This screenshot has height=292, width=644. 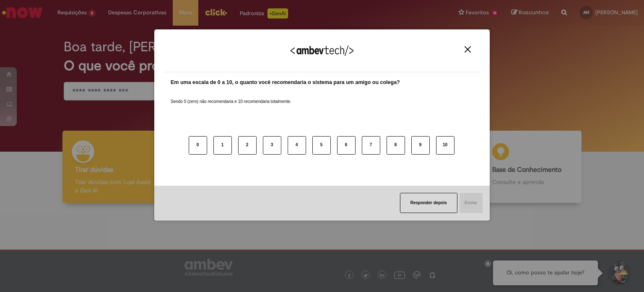 I want to click on button: 10, so click(x=445, y=145).